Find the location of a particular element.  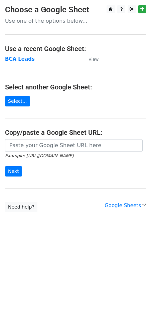

h4: Use a recent Google Sheet: is located at coordinates (75, 49).